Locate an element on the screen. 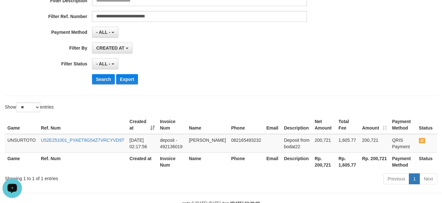  th: Amount: activate to sort column ascending is located at coordinates (374, 124).